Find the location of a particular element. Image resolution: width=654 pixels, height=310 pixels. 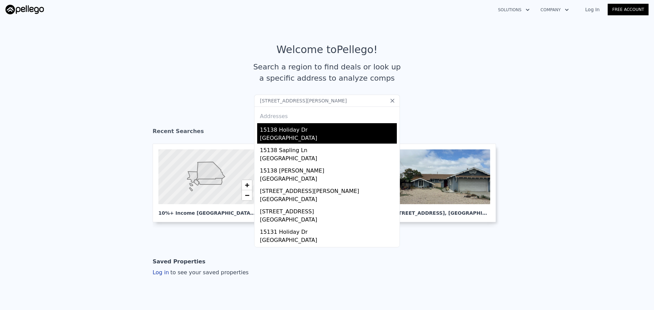

a: Free Account is located at coordinates (628, 10).